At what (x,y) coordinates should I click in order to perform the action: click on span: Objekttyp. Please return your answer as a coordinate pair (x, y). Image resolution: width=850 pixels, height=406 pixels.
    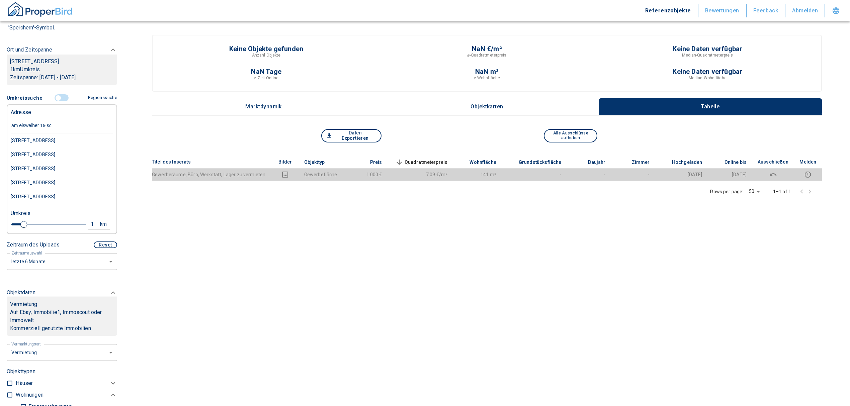
    Looking at the image, I should click on (320, 162).